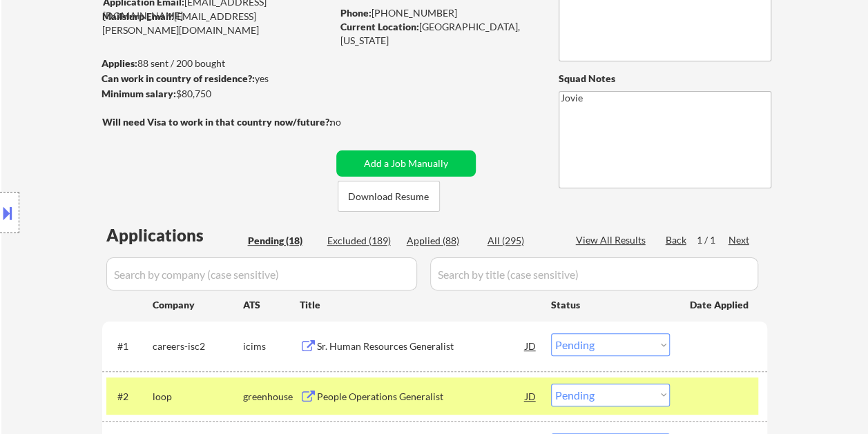  I want to click on div: Applied (88), so click(441, 241).